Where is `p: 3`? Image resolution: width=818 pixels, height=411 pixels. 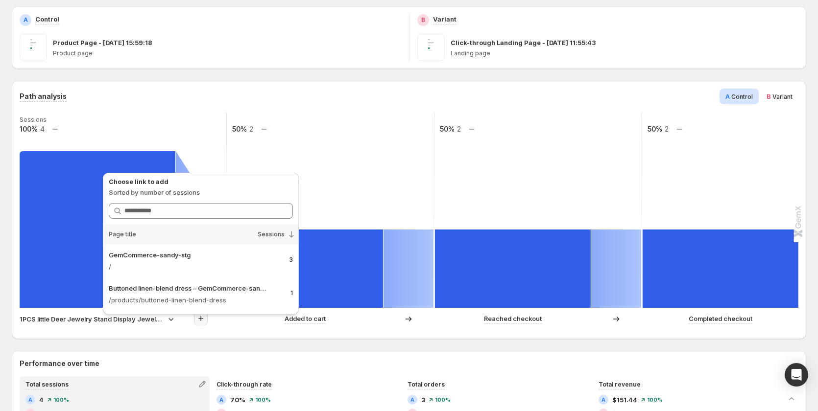
p: 3 is located at coordinates (291, 260).